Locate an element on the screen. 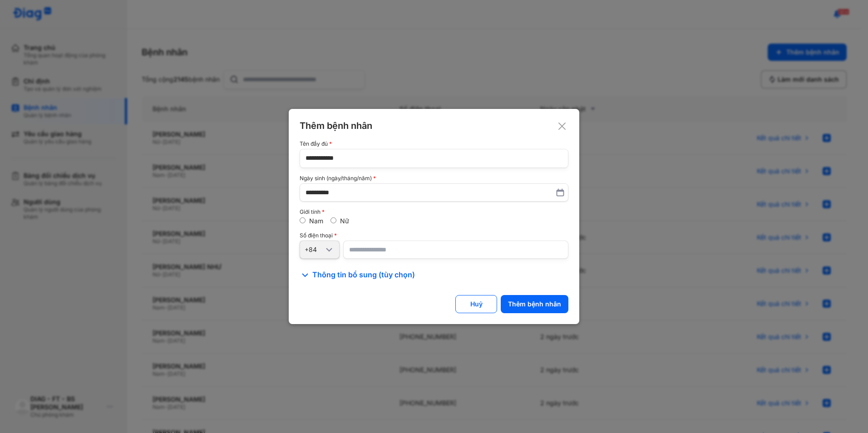 The image size is (868, 433). div: Giới tính is located at coordinates (434, 212).